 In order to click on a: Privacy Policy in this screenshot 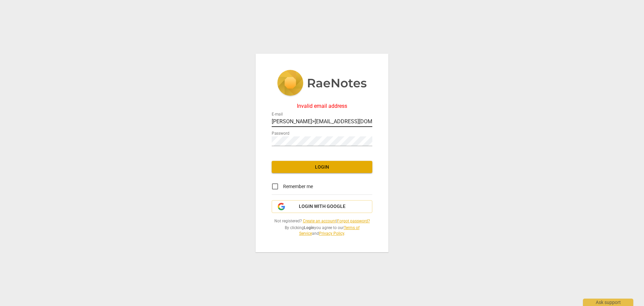, I will do `click(332, 233)`.